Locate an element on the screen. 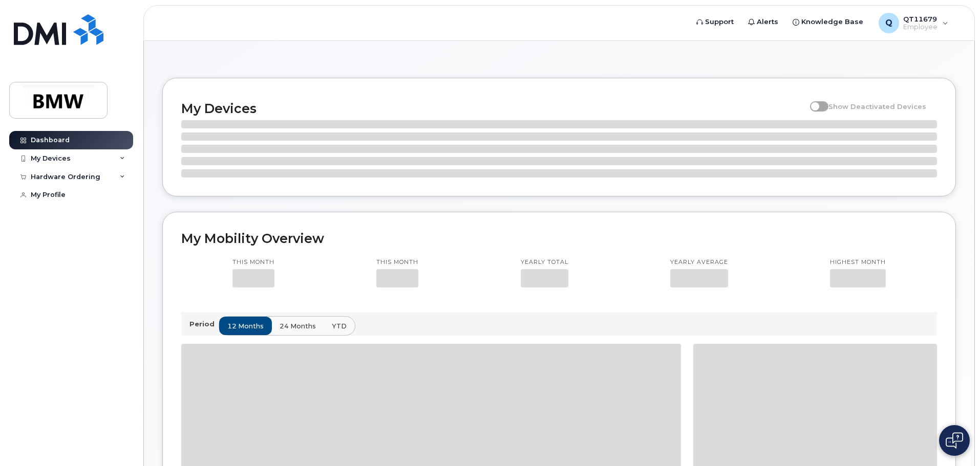 Image resolution: width=980 pixels, height=466 pixels. input: Show Deactivated Devices is located at coordinates (814, 101).